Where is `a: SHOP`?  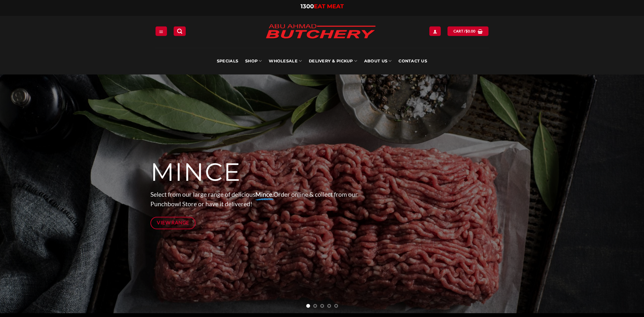 a: SHOP is located at coordinates (254, 61).